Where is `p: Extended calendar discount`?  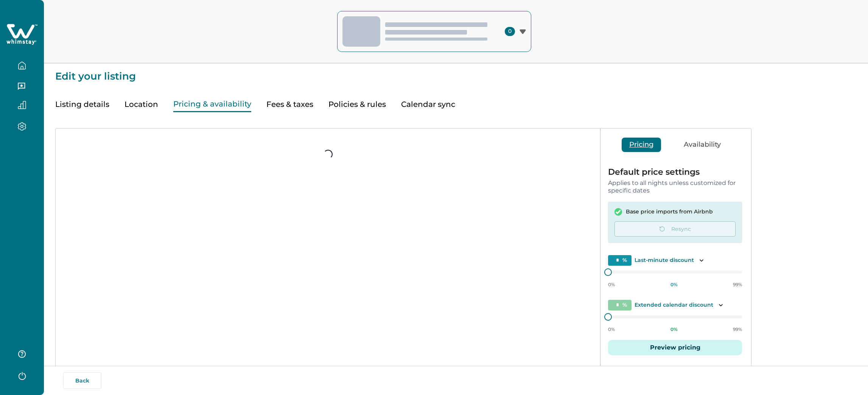 p: Extended calendar discount is located at coordinates (674, 305).